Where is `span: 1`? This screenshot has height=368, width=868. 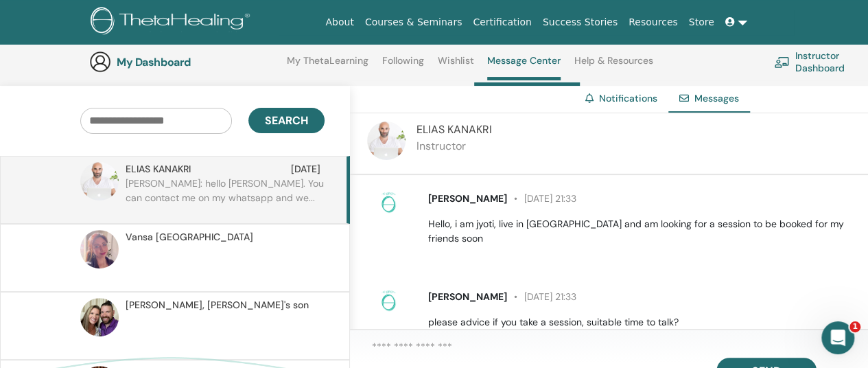 span: 1 is located at coordinates (855, 327).